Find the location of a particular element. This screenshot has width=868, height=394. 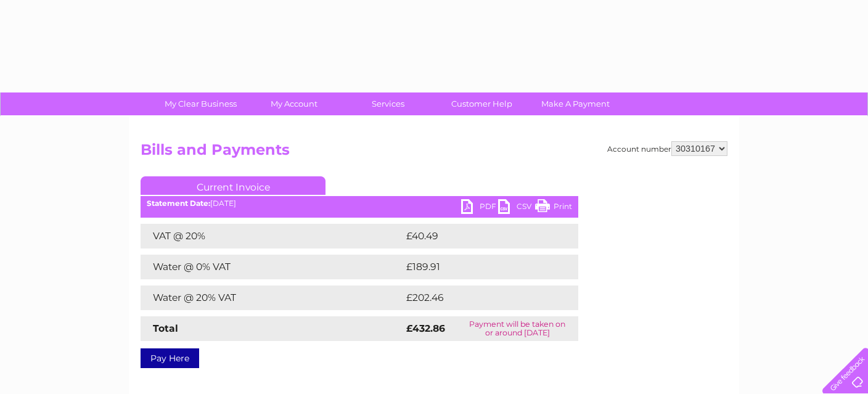

a: My Account is located at coordinates (294, 103).